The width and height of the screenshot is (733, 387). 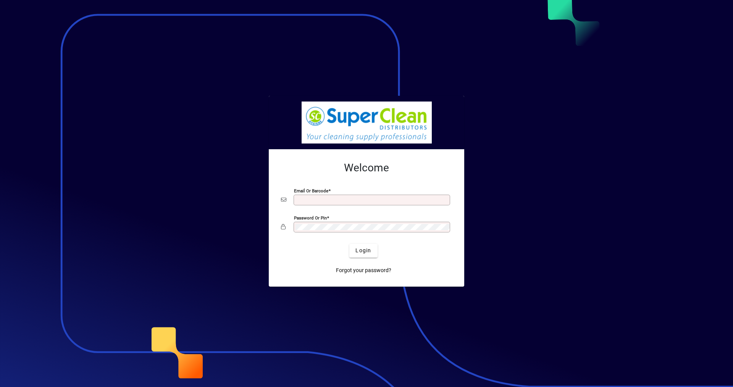 I want to click on mat-label: Password or Pin, so click(x=311, y=218).